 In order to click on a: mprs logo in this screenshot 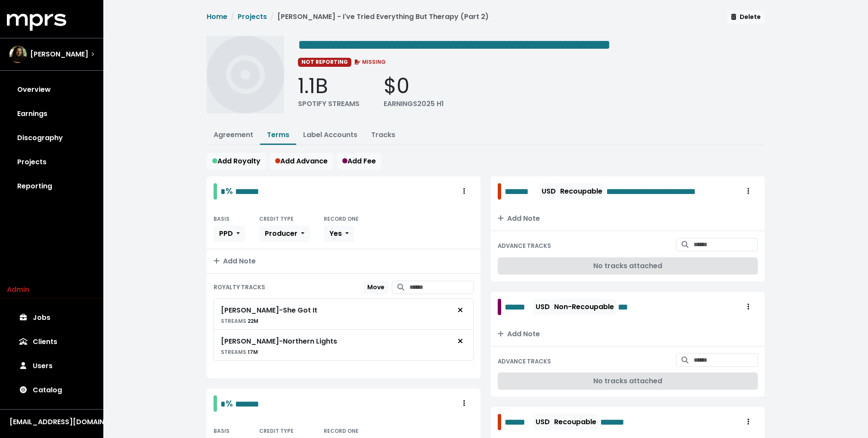, I will do `click(37, 21)`.